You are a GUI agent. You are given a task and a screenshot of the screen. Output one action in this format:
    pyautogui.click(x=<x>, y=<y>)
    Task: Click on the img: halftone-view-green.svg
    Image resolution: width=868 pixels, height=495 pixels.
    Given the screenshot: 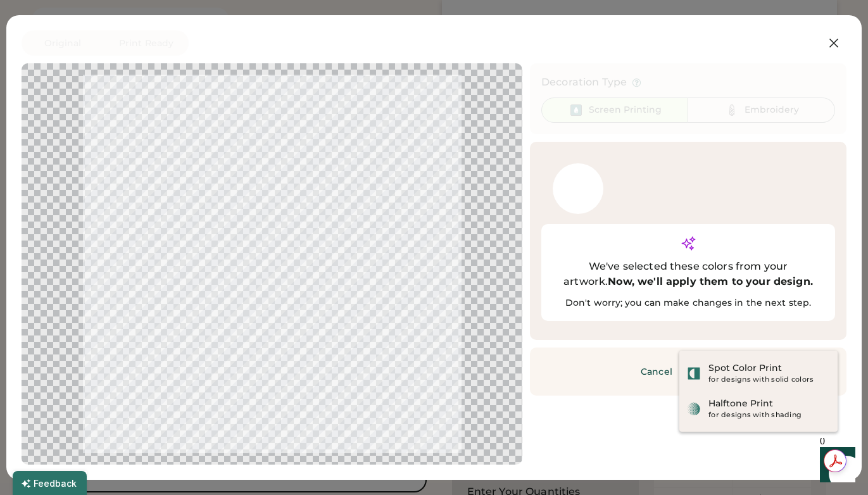 What is the action you would take?
    pyautogui.click(x=694, y=409)
    